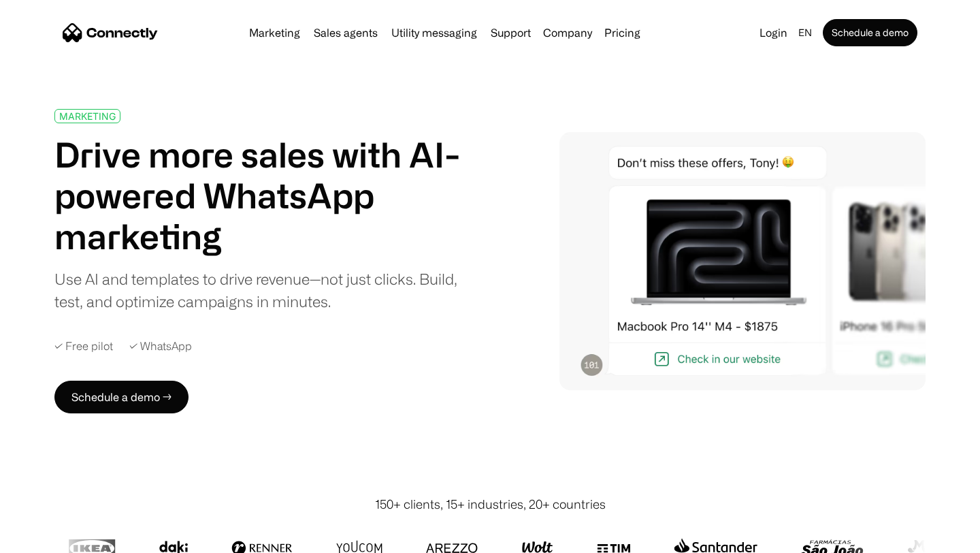 The height and width of the screenshot is (553, 980). What do you see at coordinates (161, 346) in the screenshot?
I see `div: ✓ WhatsApp` at bounding box center [161, 346].